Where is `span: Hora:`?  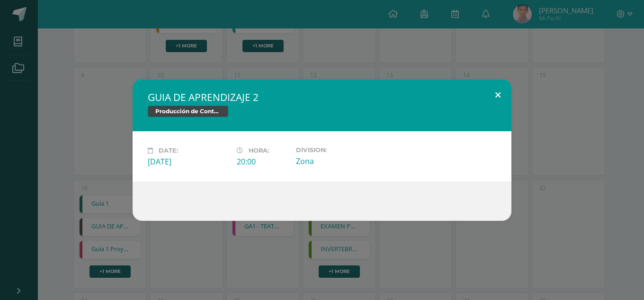 span: Hora: is located at coordinates (258, 150).